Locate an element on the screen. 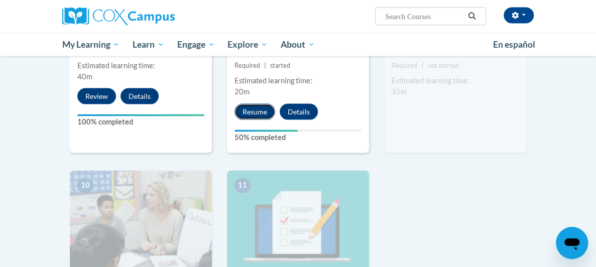  span: Explore is located at coordinates (247, 45).